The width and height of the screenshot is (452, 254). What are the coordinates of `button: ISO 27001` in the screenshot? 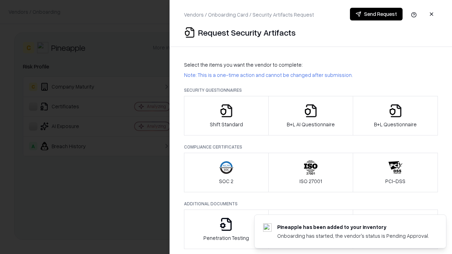 It's located at (311, 173).